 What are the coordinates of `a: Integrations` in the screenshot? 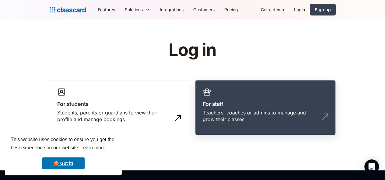 It's located at (172, 9).